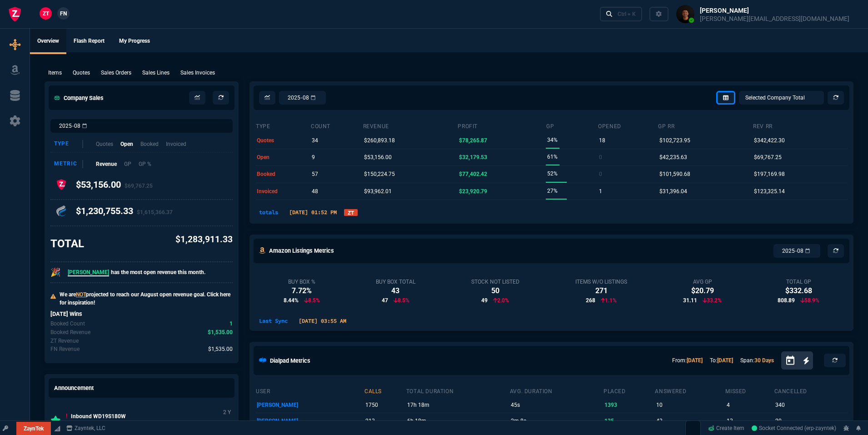 This screenshot has width=868, height=435. Describe the element at coordinates (154, 212) in the screenshot. I see `span: $1,615,366.37` at that location.